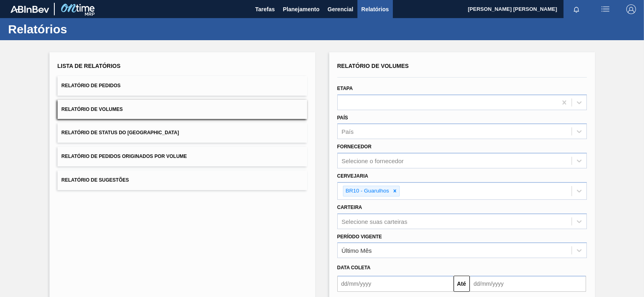 The width and height of the screenshot is (644, 297). I want to click on label: Carteira, so click(350, 207).